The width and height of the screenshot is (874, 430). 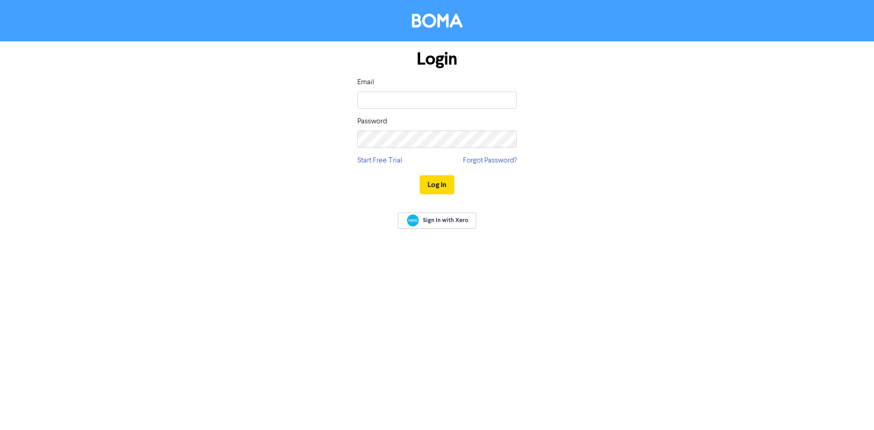 I want to click on img: BOMA Logo, so click(x=437, y=20).